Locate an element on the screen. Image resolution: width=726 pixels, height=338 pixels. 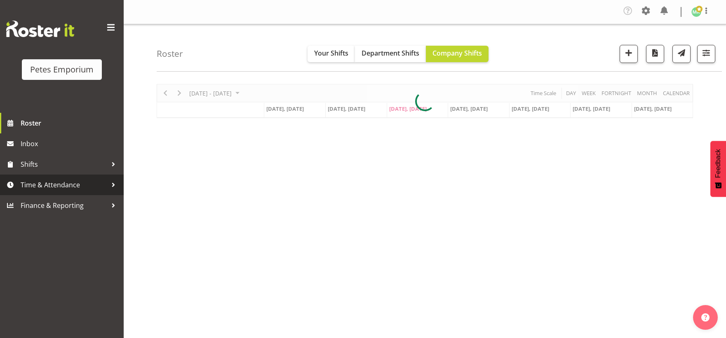
button: Send a list of all shifts for the selected filtered period to all rostered employees. is located at coordinates (681, 54).